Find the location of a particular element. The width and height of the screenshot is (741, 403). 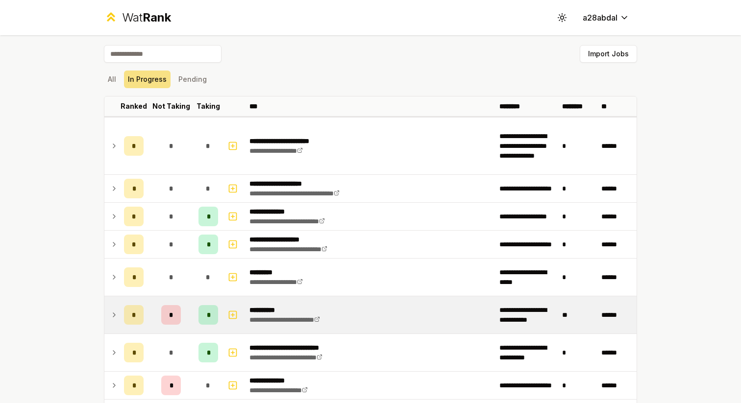

p: Not Taking is located at coordinates (171, 106).